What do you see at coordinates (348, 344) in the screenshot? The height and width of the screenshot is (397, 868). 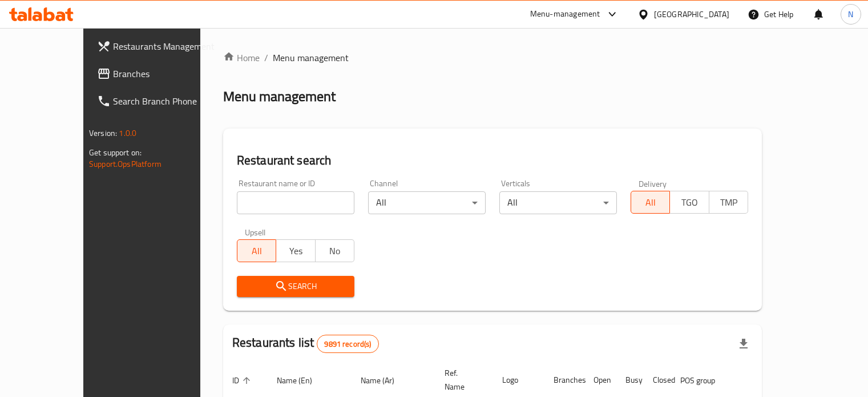 I see `span: 9891 record(s)` at bounding box center [348, 344].